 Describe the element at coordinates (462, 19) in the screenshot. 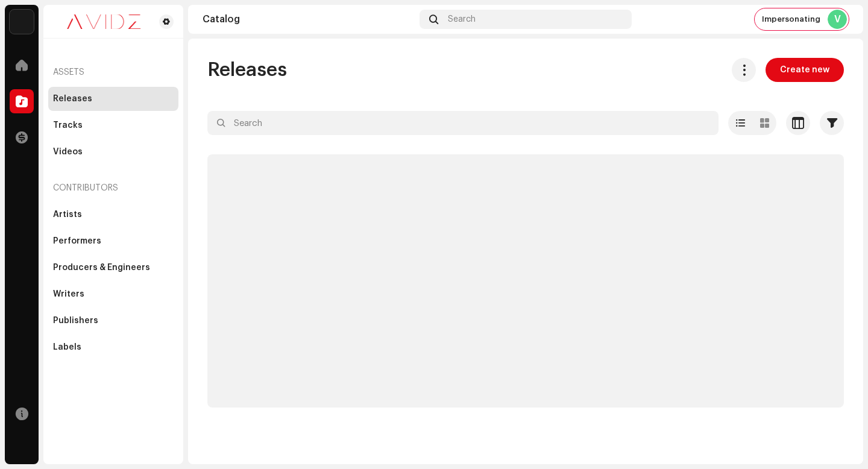

I see `span: Search` at that location.